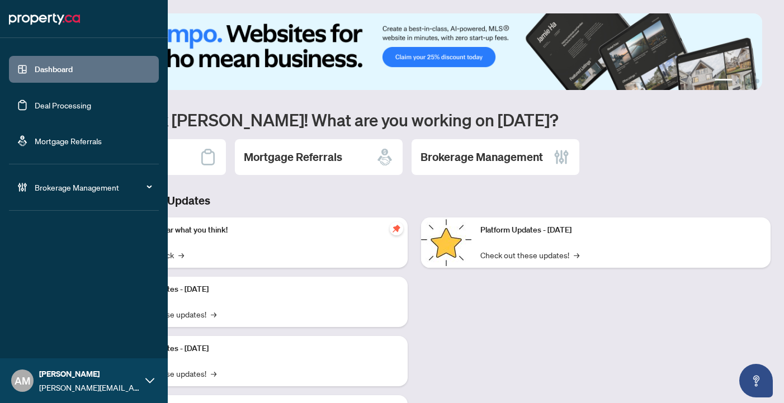 This screenshot has width=784, height=403. What do you see at coordinates (756, 381) in the screenshot?
I see `button: Open asap` at bounding box center [756, 381].